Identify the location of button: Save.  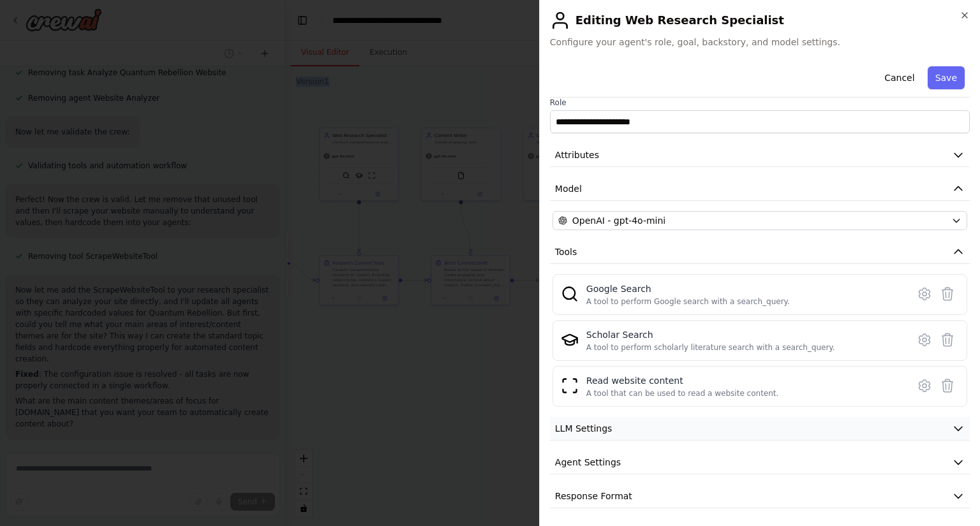
(946, 78).